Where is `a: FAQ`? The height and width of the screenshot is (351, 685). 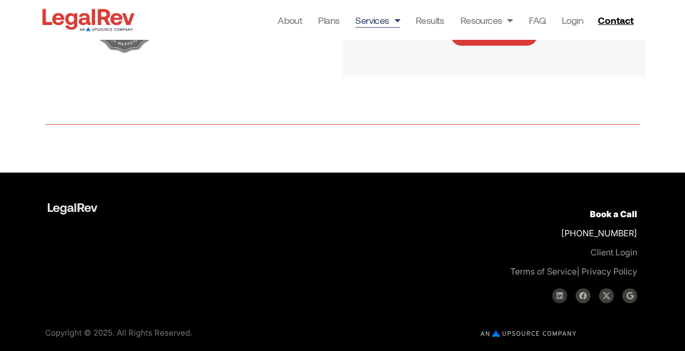 a: FAQ is located at coordinates (537, 20).